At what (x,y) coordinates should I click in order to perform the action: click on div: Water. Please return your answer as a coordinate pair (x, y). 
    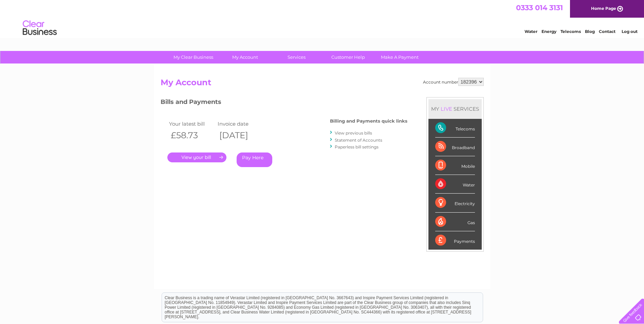
    Looking at the image, I should click on (455, 184).